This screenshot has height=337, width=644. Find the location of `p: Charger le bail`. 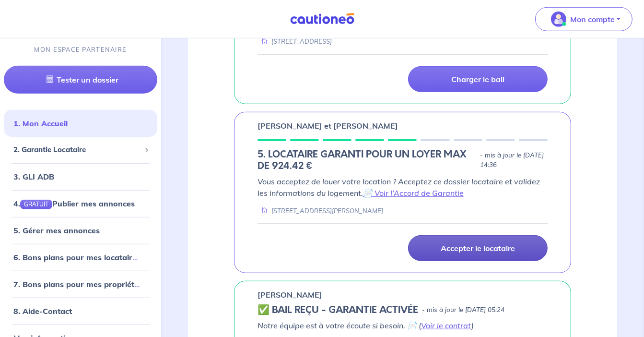

p: Charger le bail is located at coordinates (478, 79).